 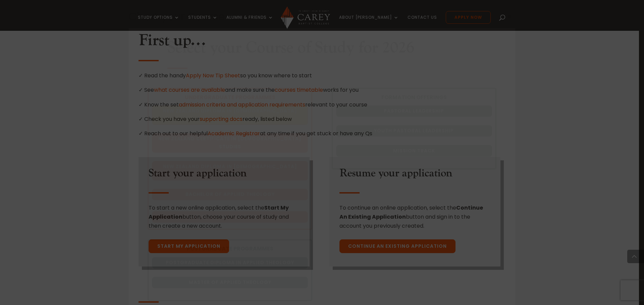 What do you see at coordinates (413, 132) in the screenshot?
I see `a: Youth Pastoral Leadership` at bounding box center [413, 132].